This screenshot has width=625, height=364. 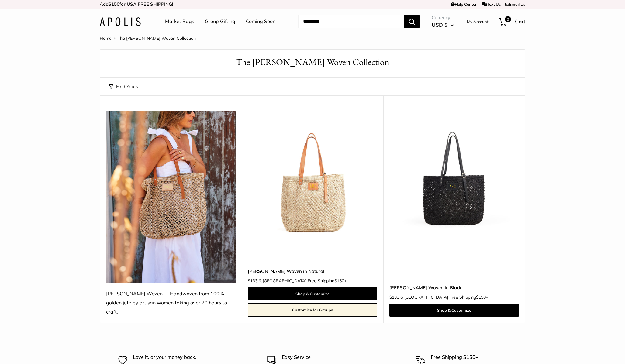 What do you see at coordinates (312, 310) in the screenshot?
I see `a: Customize for Groups` at bounding box center [312, 310].